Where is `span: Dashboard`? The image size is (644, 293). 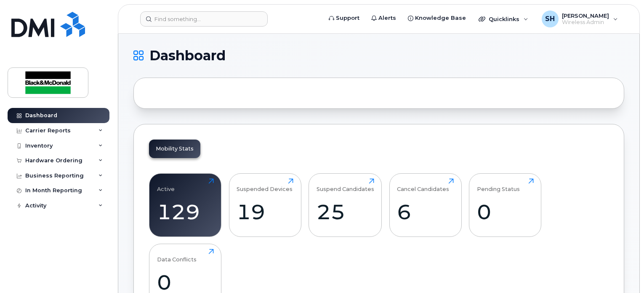 span: Dashboard is located at coordinates (187, 56).